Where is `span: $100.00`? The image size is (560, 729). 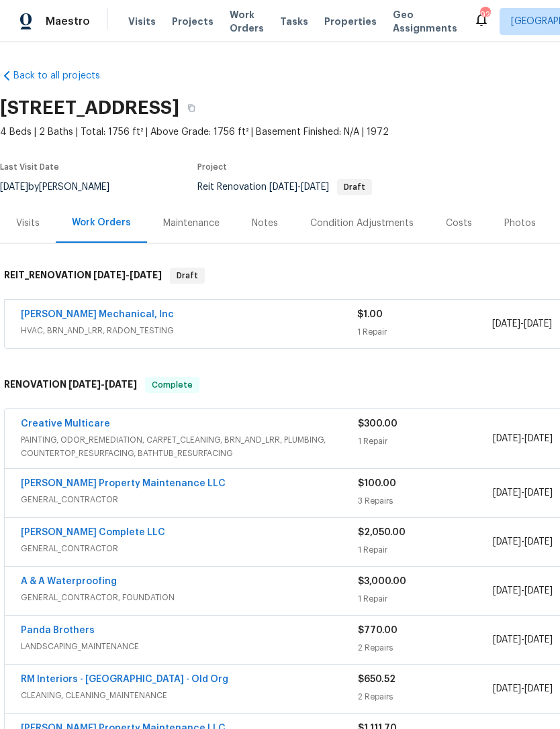 span: $100.00 is located at coordinates (376, 484).